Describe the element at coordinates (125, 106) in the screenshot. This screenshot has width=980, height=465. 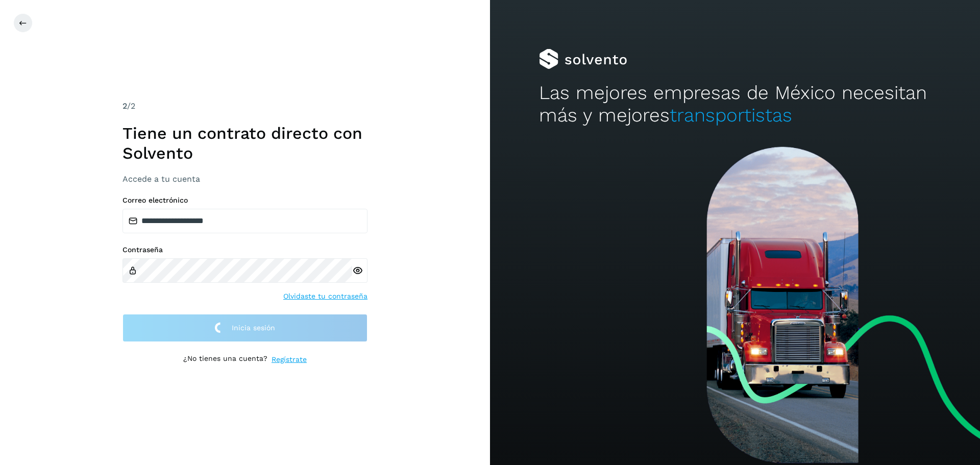
I see `span: 2` at that location.